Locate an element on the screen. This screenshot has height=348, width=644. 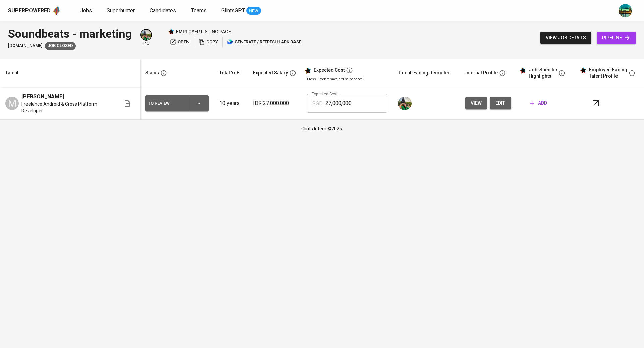
div: Employer-Facing Talent Profile is located at coordinates (608, 73).